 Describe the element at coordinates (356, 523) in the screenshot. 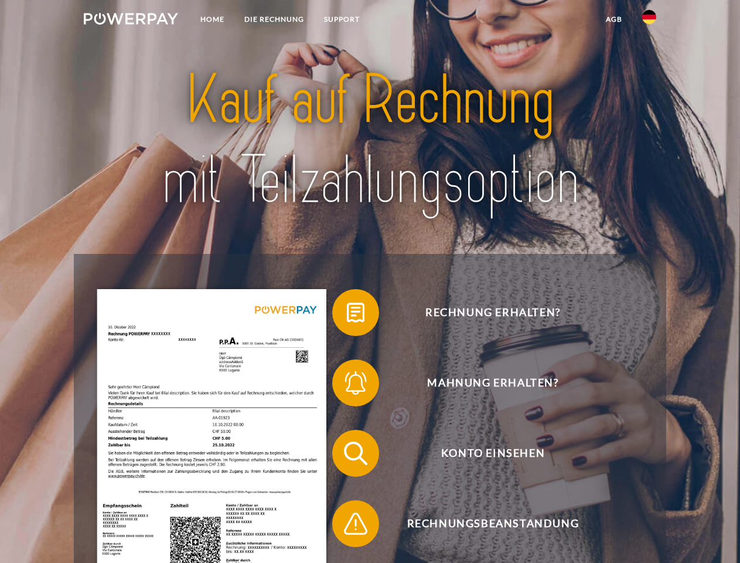

I see `img: qb_warning.svg` at that location.